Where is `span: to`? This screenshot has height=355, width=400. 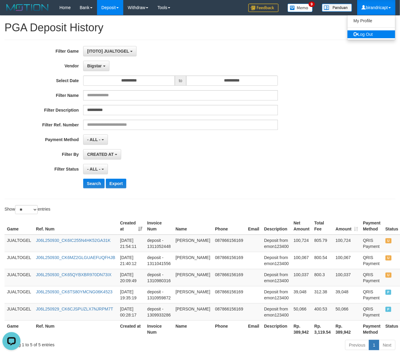 span: to is located at coordinates (180, 81).